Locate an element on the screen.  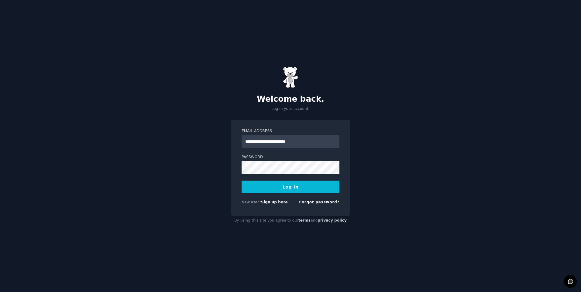
a: Forgot password? is located at coordinates (319, 202).